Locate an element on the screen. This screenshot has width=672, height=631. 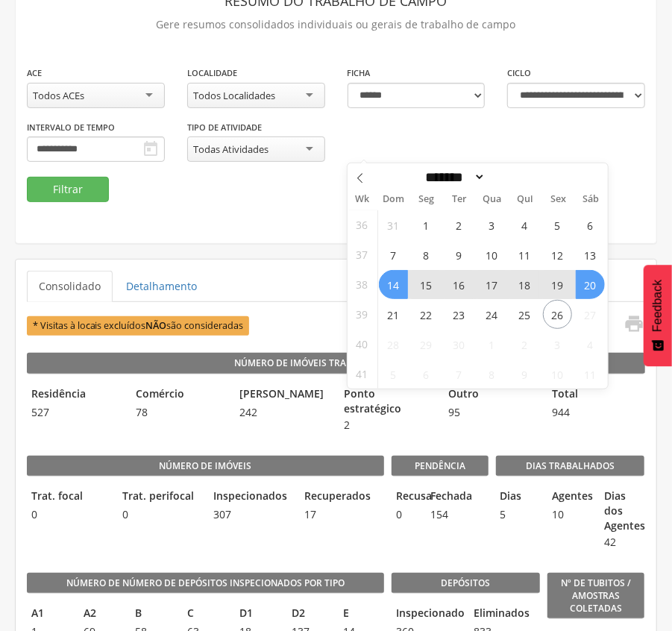
legend: Total is located at coordinates (596, 395).